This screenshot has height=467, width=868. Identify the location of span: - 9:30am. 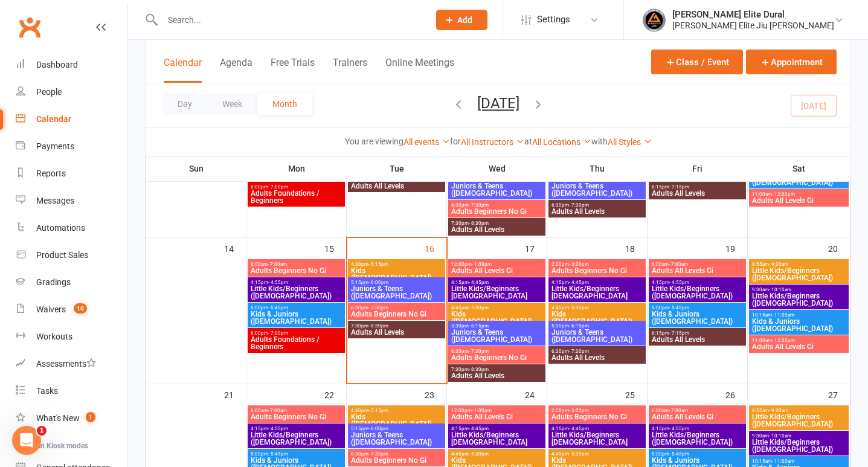
(779, 410).